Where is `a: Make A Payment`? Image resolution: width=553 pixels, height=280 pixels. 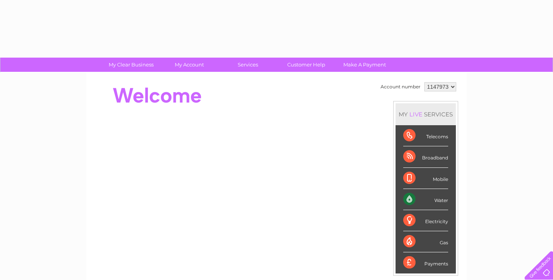 a: Make A Payment is located at coordinates (364, 65).